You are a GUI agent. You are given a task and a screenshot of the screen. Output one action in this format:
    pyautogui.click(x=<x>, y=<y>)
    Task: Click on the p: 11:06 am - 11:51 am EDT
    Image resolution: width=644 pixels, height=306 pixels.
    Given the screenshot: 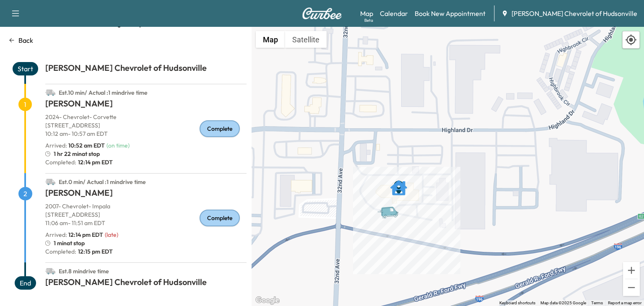 What is the action you would take?
    pyautogui.click(x=146, y=223)
    